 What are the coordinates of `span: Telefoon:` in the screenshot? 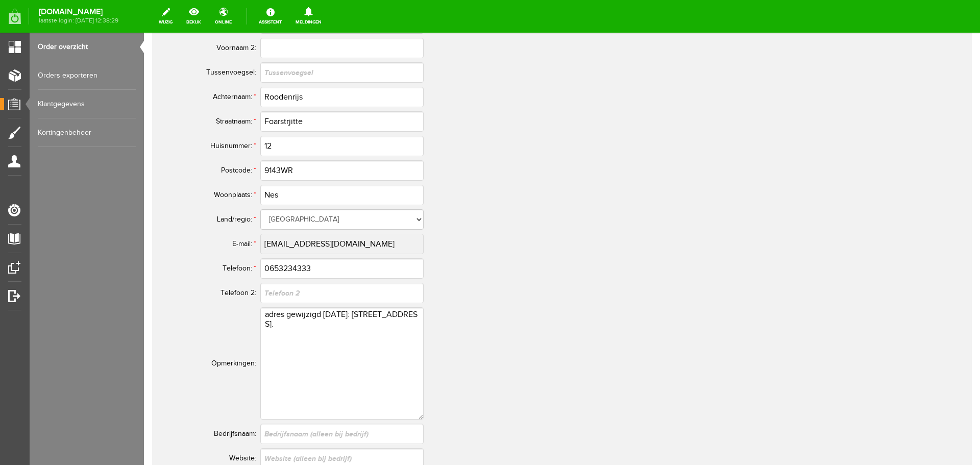 It's located at (93, 236).